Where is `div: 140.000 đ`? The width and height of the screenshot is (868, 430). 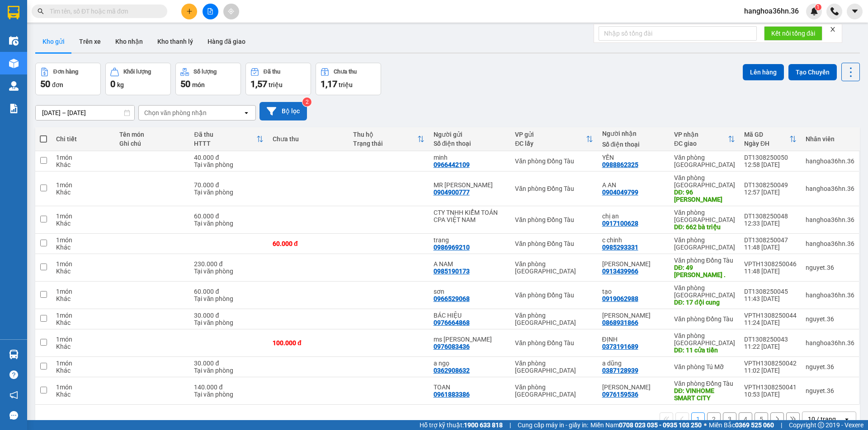 div: 140.000 đ is located at coordinates (229, 387).